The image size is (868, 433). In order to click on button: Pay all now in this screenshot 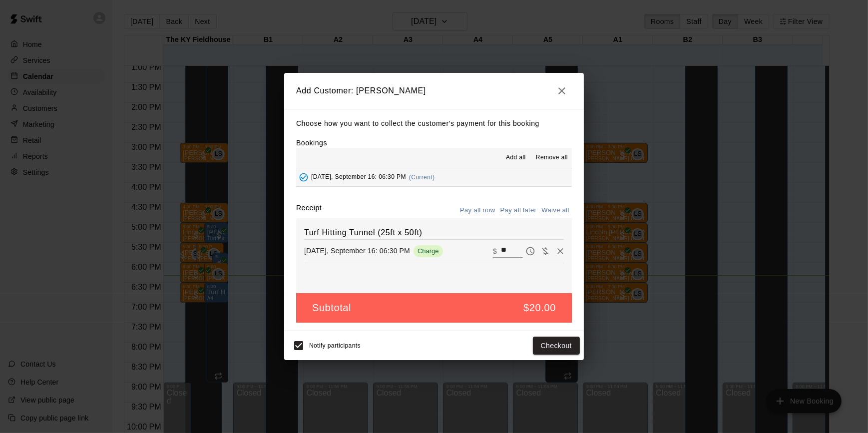, I will do `click(477, 210)`.